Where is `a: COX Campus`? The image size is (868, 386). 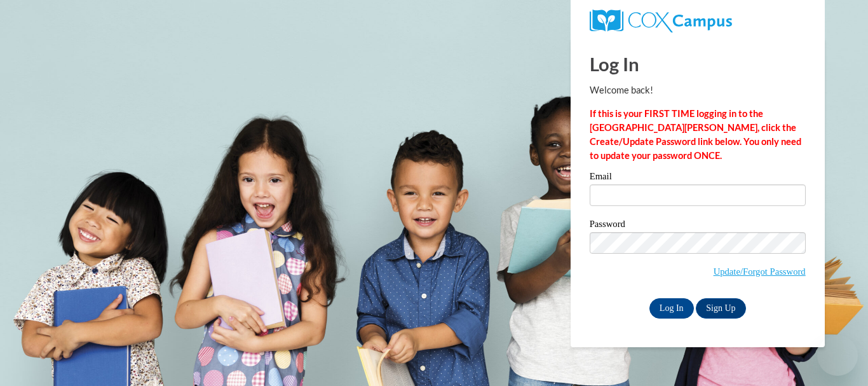 a: COX Campus is located at coordinates (697, 21).